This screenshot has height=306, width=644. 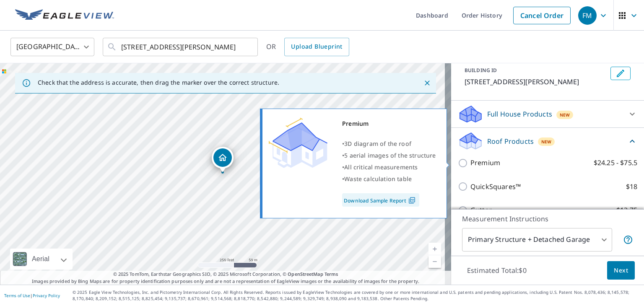 I want to click on a: OpenStreetMap, so click(x=305, y=274).